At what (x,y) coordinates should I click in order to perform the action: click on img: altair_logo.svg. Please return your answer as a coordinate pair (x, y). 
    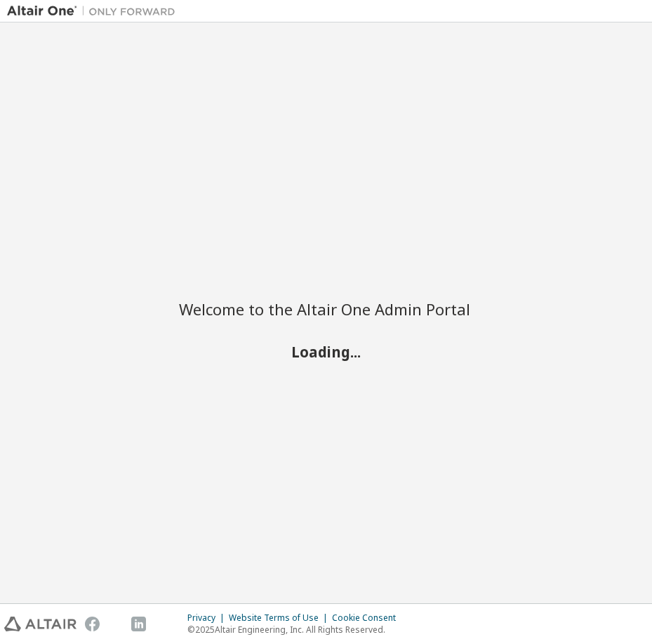
    Looking at the image, I should click on (40, 623).